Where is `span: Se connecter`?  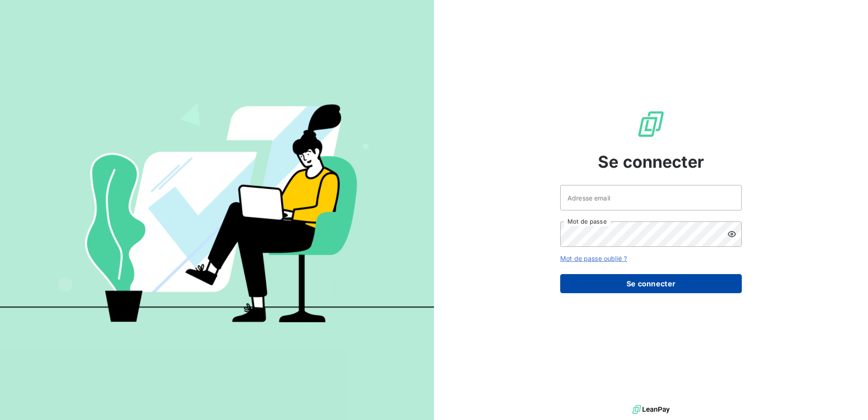 span: Se connecter is located at coordinates (651, 162).